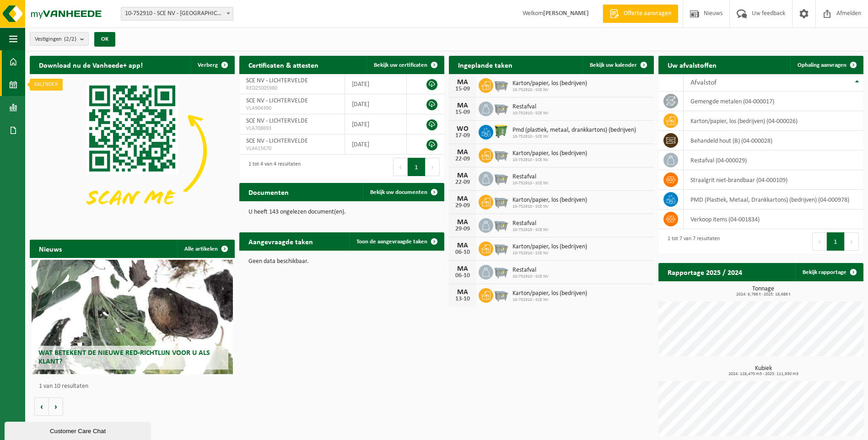 This screenshot has width=868, height=440. I want to click on img: Download de VHEPlus App, so click(132, 151).